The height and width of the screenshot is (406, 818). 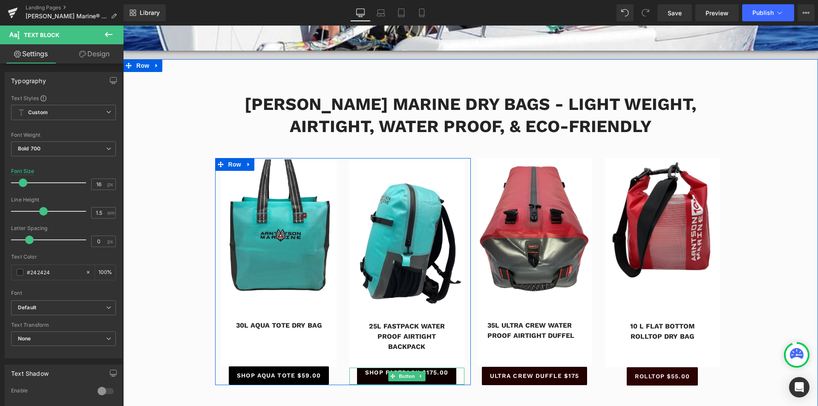 I want to click on p: 10 L FLAT BOTTOM ROLLTOP DRY BAG, so click(x=539, y=306).